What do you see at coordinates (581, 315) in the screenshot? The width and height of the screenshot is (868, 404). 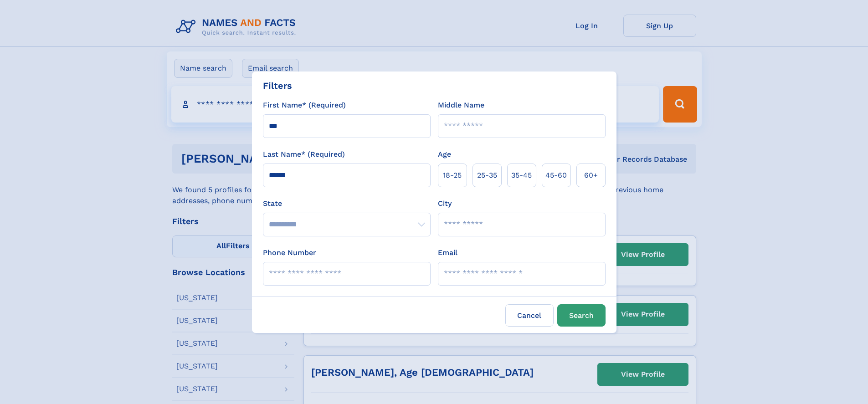 I see `button: Search` at bounding box center [581, 315].